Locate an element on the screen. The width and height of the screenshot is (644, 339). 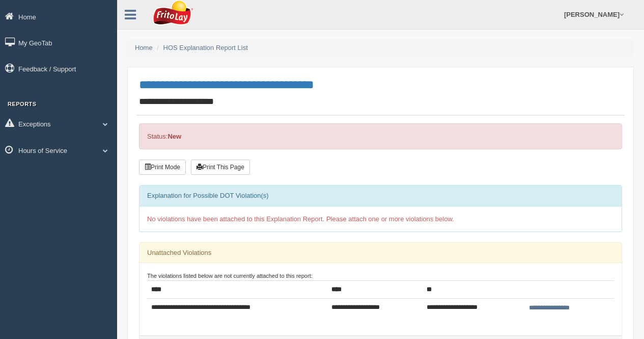
div: Explanation for Possible DOT Violation(s) is located at coordinates (380, 196).